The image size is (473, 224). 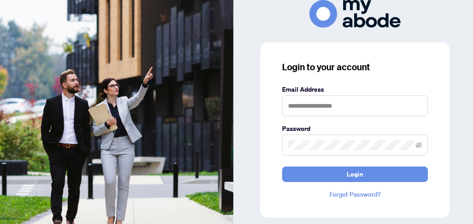 I want to click on button: Login, so click(x=355, y=174).